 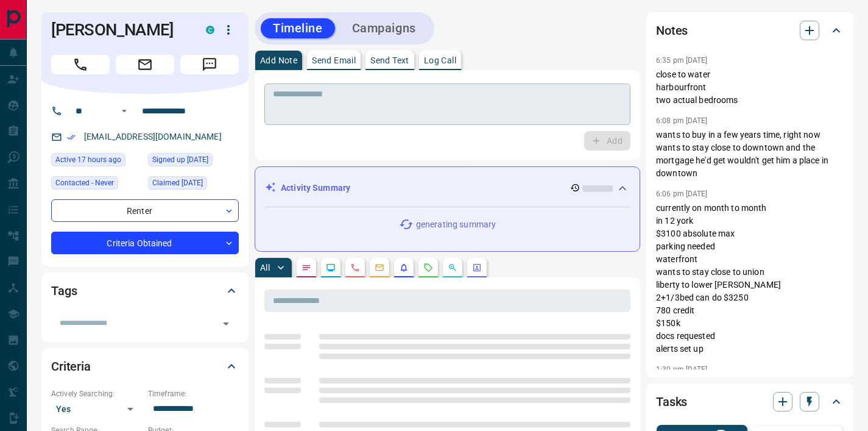 What do you see at coordinates (477, 268) in the screenshot?
I see `svg: Agent Actions` at bounding box center [477, 268].